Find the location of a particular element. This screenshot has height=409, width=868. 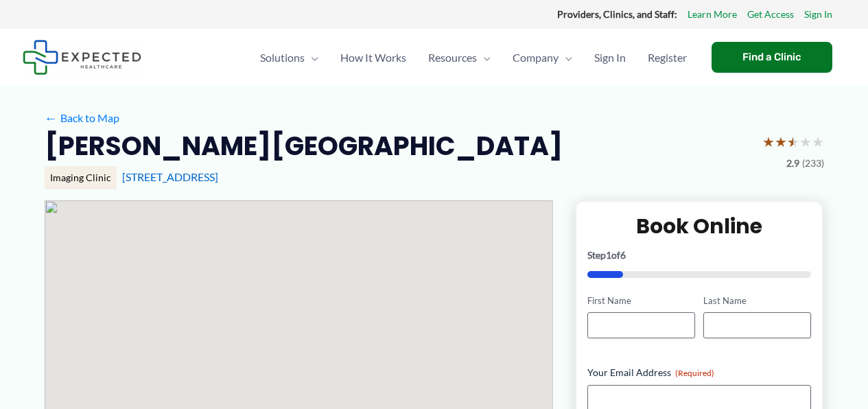

span: 1 is located at coordinates (609, 254).